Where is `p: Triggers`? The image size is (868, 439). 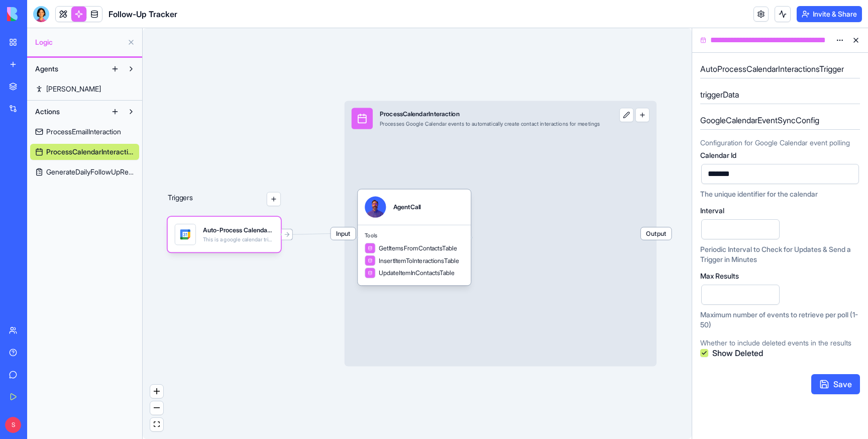 p: Triggers is located at coordinates (180, 199).